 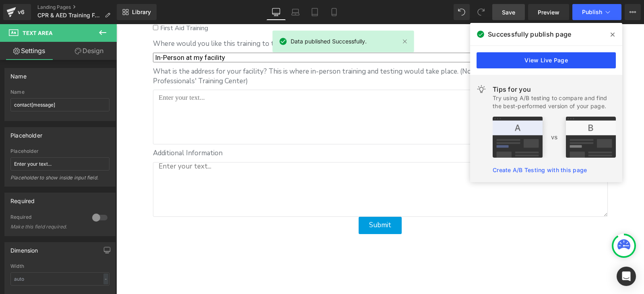 What do you see at coordinates (295, 12) in the screenshot?
I see `a: Laptop` at bounding box center [295, 12].